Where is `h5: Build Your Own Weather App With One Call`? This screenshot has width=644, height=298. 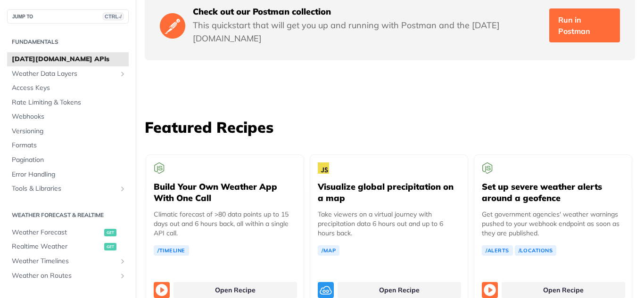 h5: Build Your Own Weather App With One Call is located at coordinates (225, 192).